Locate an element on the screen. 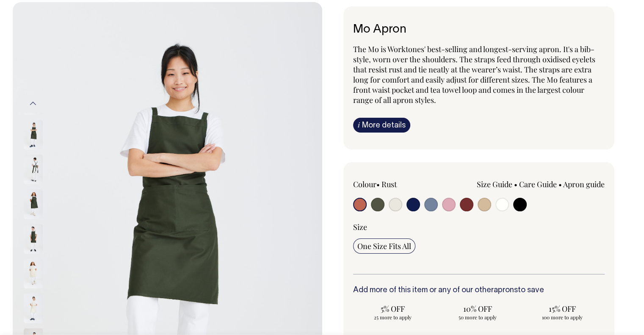 The image size is (644, 335). a: Size Guide is located at coordinates (494, 184).